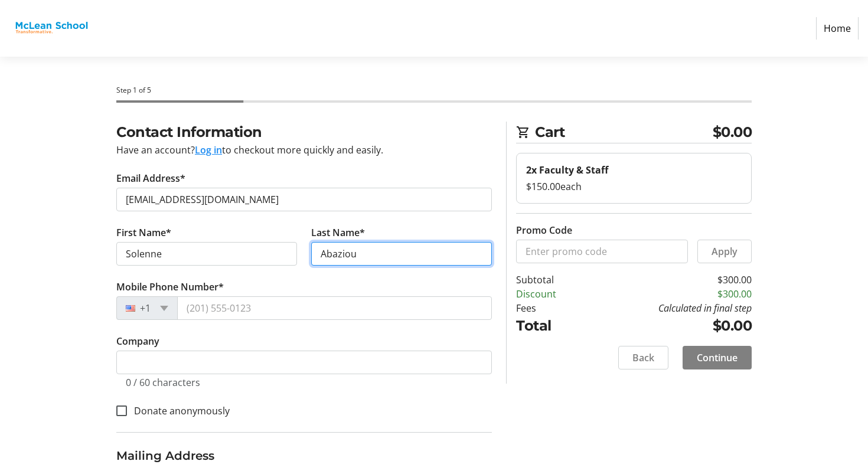 The height and width of the screenshot is (471, 868). What do you see at coordinates (732, 132) in the screenshot?
I see `span: $0.00` at bounding box center [732, 132].